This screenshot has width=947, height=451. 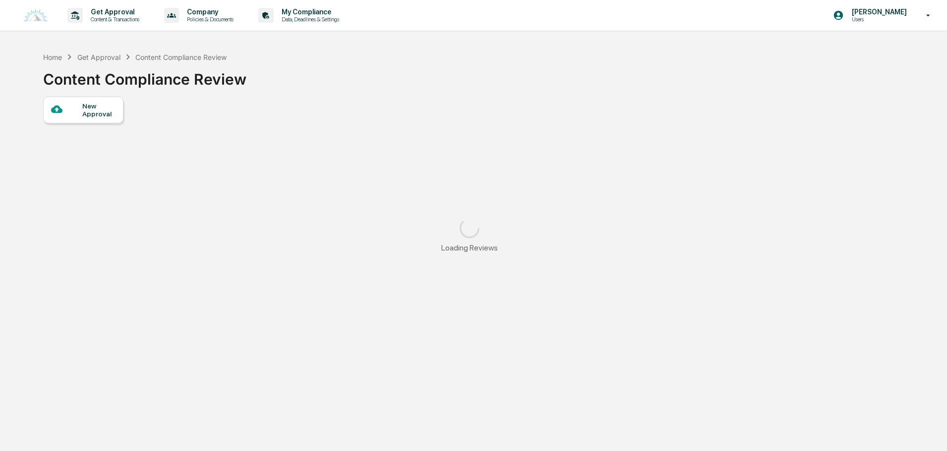 I want to click on p: Get Approval, so click(x=113, y=12).